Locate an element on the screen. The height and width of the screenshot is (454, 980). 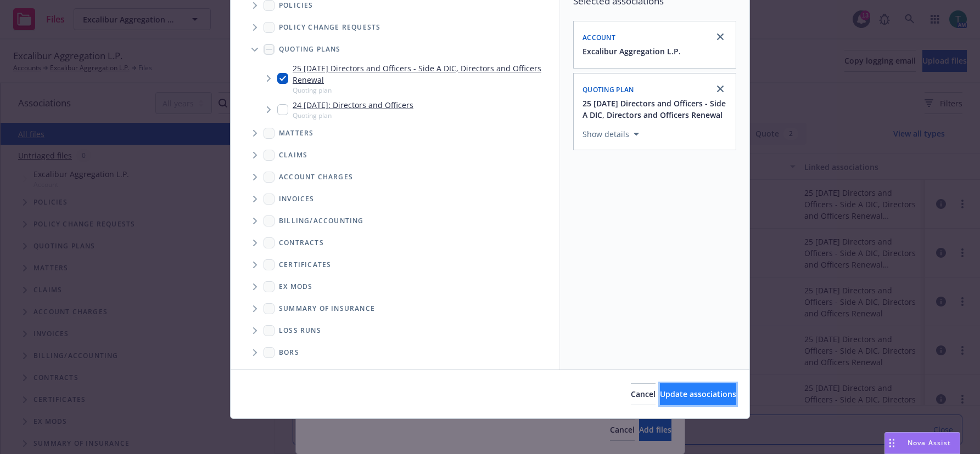
span: Update associations is located at coordinates (698, 394).